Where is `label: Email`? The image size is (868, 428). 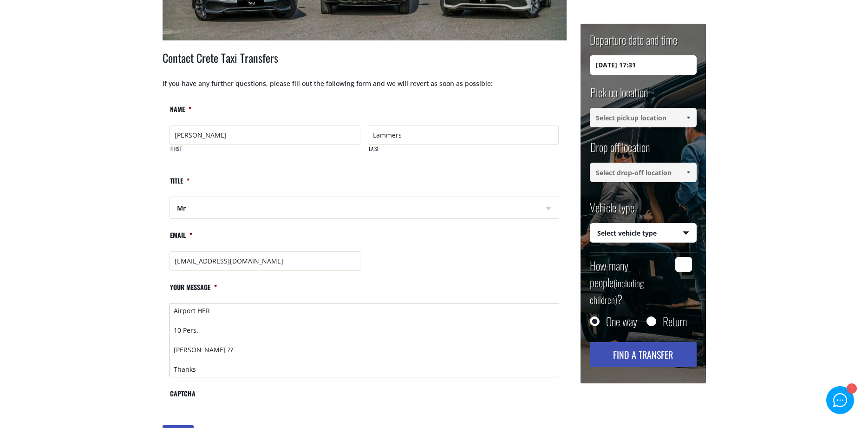 label: Email is located at coordinates (181, 239).